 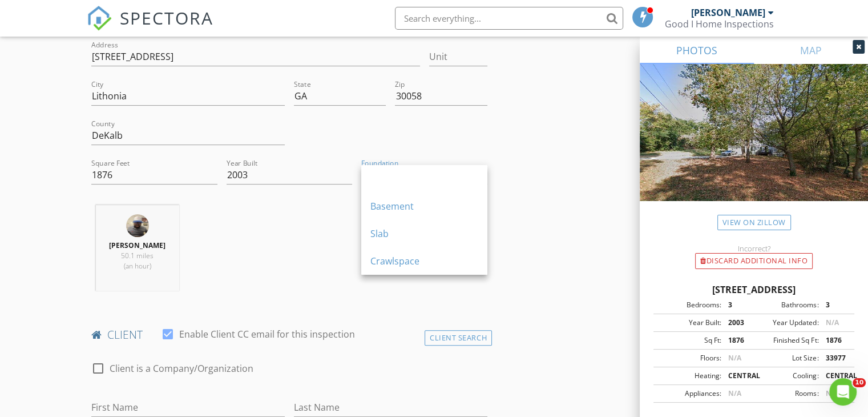 What do you see at coordinates (754, 222) in the screenshot?
I see `a: View on Zillow` at bounding box center [754, 222].